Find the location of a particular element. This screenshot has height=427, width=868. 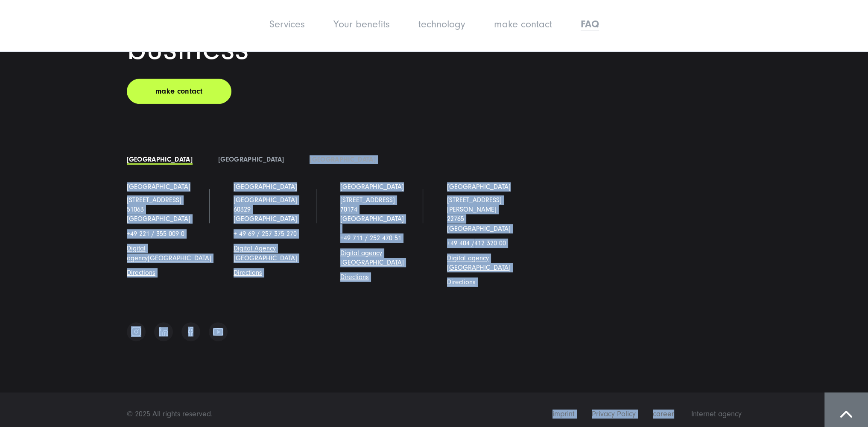

font: Privacy Policy is located at coordinates (614, 414).